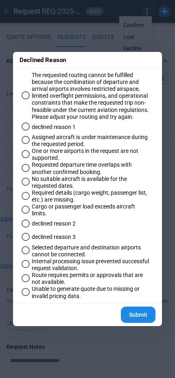 This screenshot has width=175, height=378. I want to click on span: Internal processing issue prevented successful request validation., so click(90, 265).